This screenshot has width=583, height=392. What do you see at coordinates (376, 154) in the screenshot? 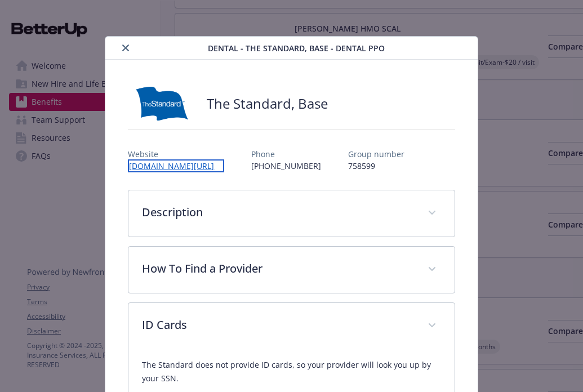
I see `p: Group number` at bounding box center [376, 154].